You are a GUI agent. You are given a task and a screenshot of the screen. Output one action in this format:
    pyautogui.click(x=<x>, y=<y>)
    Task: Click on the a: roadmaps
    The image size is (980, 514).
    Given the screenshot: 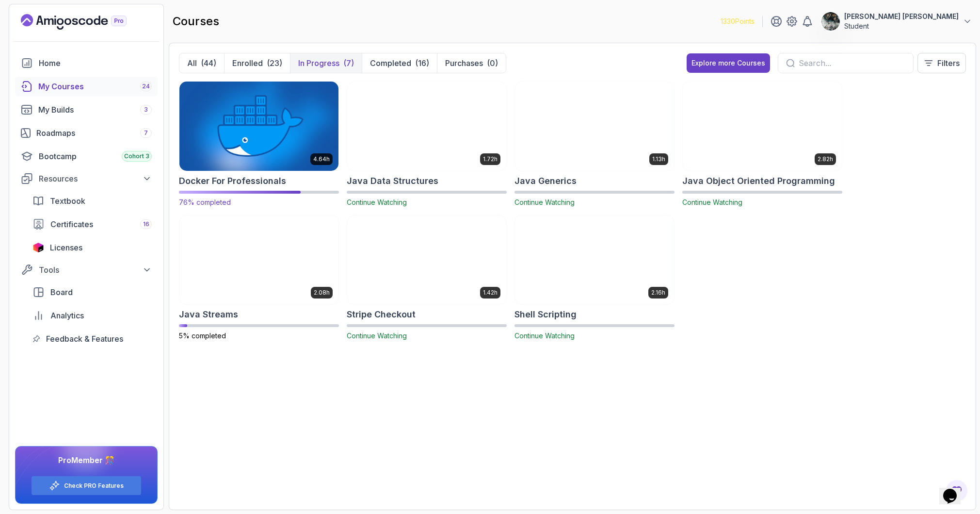 What is the action you would take?
    pyautogui.click(x=86, y=133)
    